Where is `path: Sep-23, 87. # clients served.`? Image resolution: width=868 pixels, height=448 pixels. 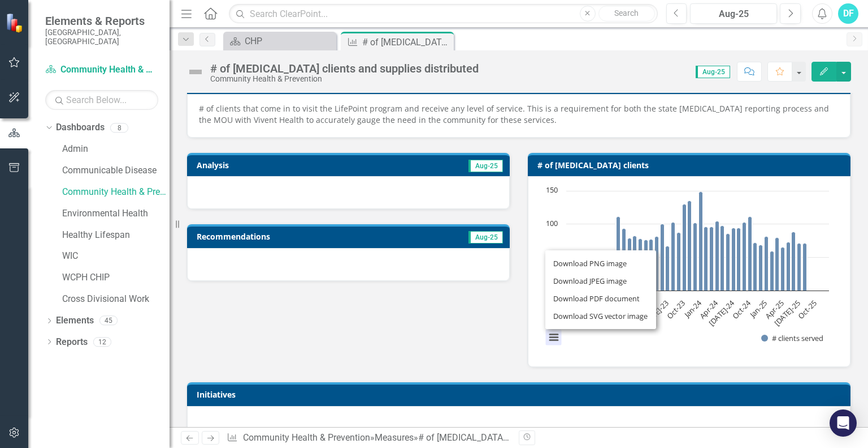 path: Sep-23, 87. # clients served. is located at coordinates (679, 261).